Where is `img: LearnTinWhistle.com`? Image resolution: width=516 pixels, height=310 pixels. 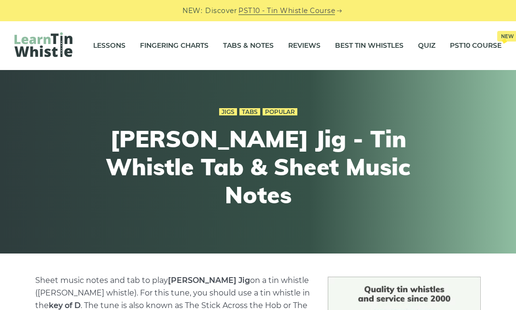 img: LearnTinWhistle.com is located at coordinates (43, 44).